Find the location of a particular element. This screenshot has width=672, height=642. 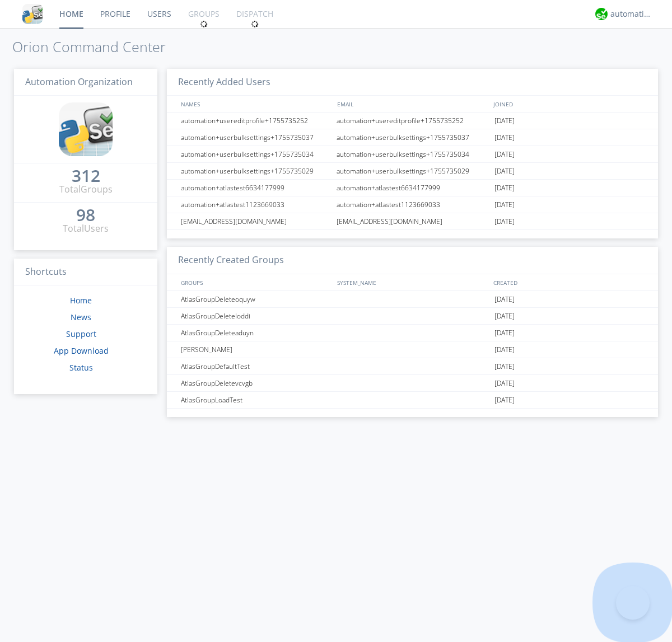

div: AtlasGroupDefaultTest is located at coordinates (255, 367).